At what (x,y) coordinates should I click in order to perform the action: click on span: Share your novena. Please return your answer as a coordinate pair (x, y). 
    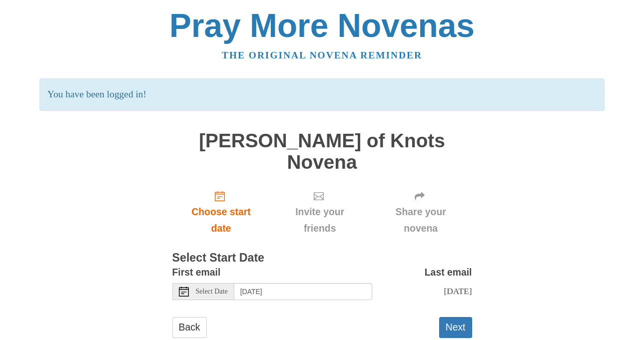
    Looking at the image, I should click on (421, 220).